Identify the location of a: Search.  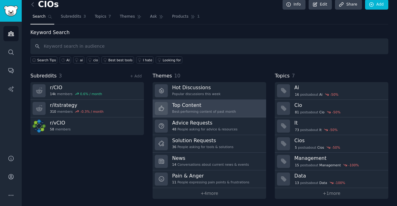
(42, 18).